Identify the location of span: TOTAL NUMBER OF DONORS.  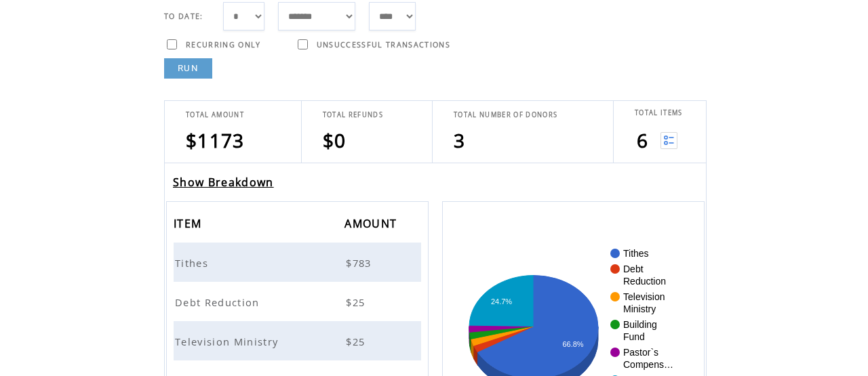
(505, 115).